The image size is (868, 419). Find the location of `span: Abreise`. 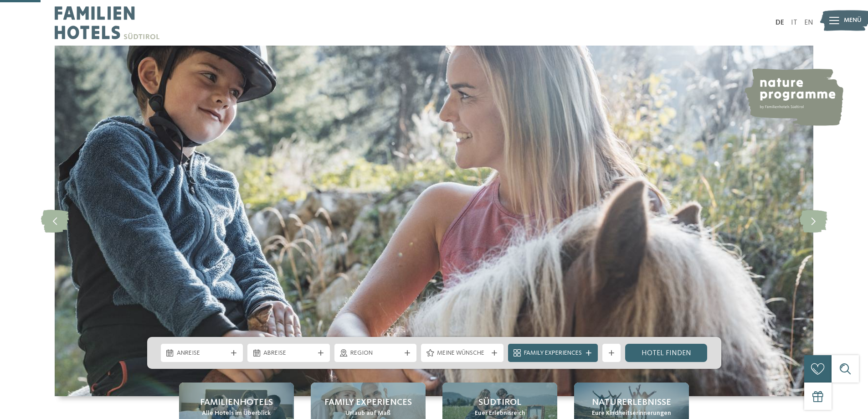

span: Abreise is located at coordinates (289, 354).